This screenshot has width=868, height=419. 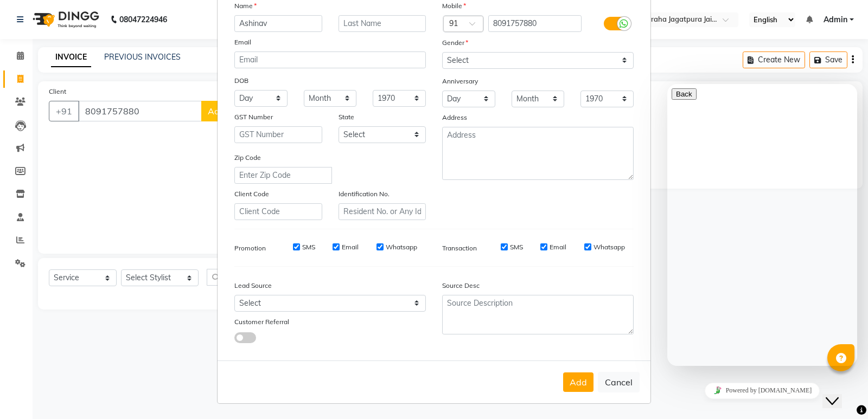 What do you see at coordinates (245, 6) in the screenshot?
I see `label: Name` at bounding box center [245, 6].